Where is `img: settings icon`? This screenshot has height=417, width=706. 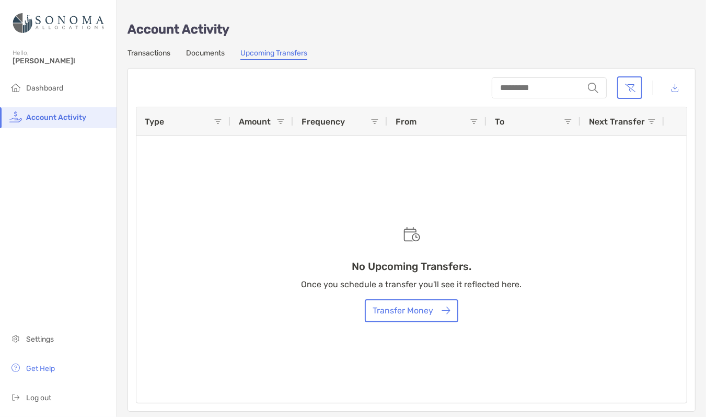
img: settings icon is located at coordinates (16, 338).